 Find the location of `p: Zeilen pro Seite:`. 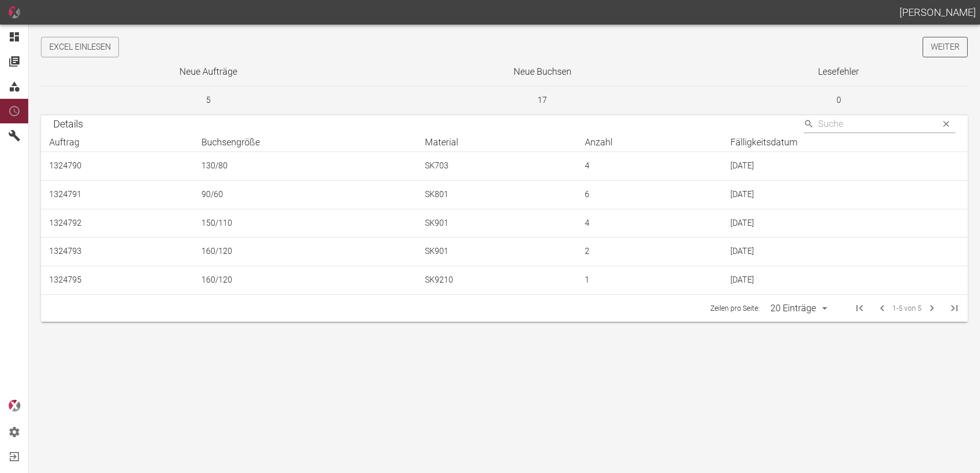

p: Zeilen pro Seite: is located at coordinates (735, 309).